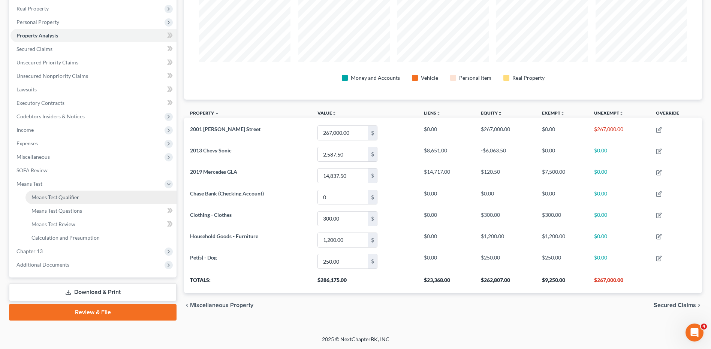 Image resolution: width=711 pixels, height=349 pixels. What do you see at coordinates (703, 327) in the screenshot?
I see `span: 4` at bounding box center [703, 327].